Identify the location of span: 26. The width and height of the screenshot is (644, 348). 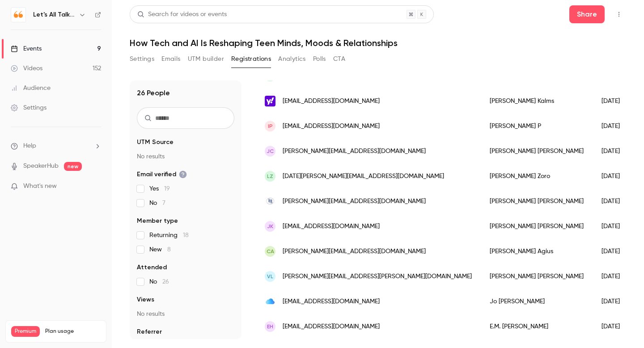
(165, 282).